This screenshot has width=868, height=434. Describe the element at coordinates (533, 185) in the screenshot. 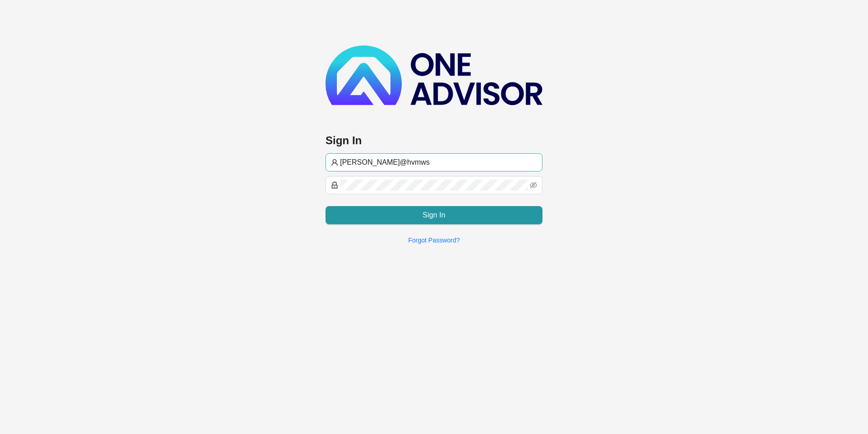

I see `span: eye-invisible` at that location.